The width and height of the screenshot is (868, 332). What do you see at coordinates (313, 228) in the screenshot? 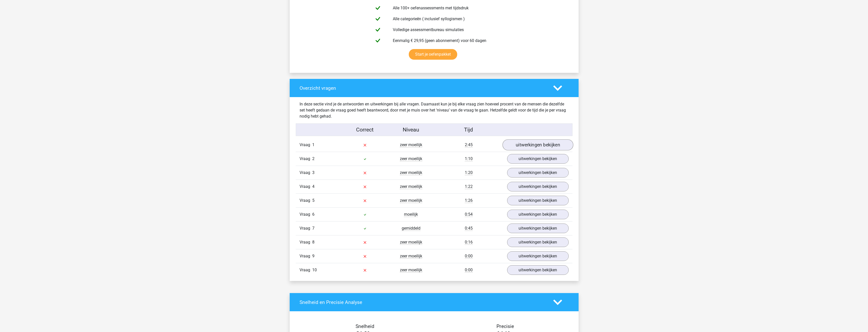
I see `span: 7` at bounding box center [313, 228].